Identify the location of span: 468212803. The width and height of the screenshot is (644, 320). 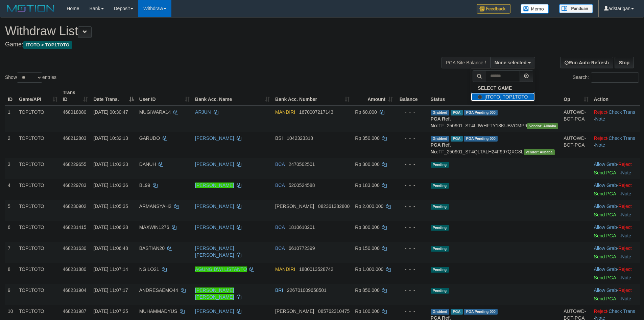
(75, 138).